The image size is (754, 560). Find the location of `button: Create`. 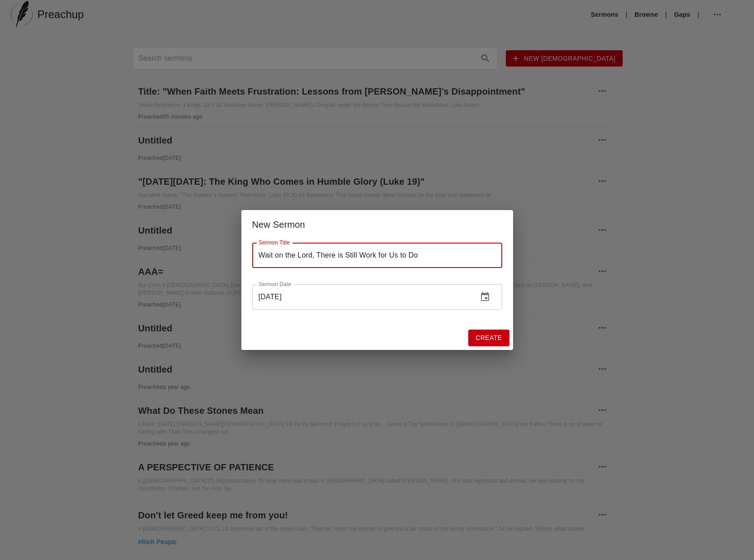

button: Create is located at coordinates (489, 337).